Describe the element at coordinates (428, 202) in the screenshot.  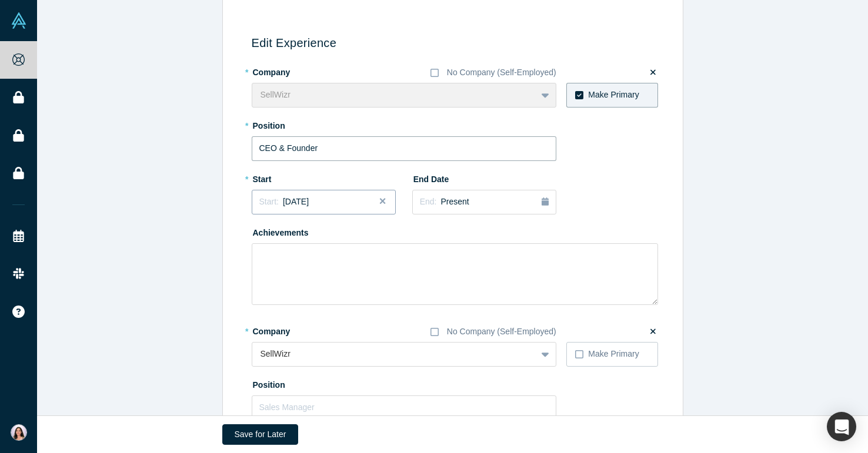
I see `span: End:` at that location.